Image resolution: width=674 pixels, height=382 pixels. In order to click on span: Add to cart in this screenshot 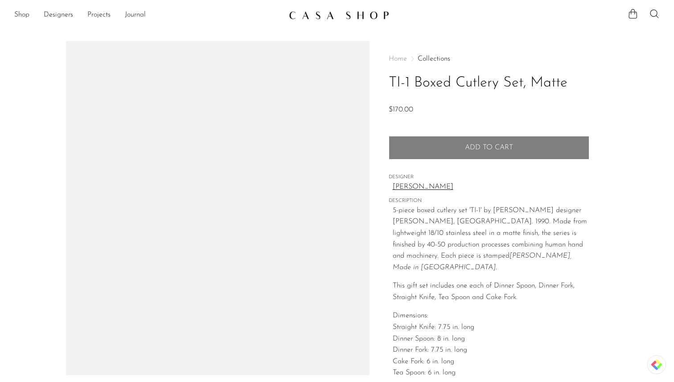, I will do `click(489, 148)`.